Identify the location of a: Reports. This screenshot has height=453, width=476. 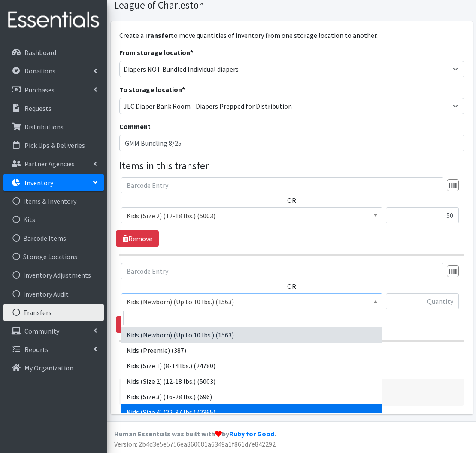
(54, 349).